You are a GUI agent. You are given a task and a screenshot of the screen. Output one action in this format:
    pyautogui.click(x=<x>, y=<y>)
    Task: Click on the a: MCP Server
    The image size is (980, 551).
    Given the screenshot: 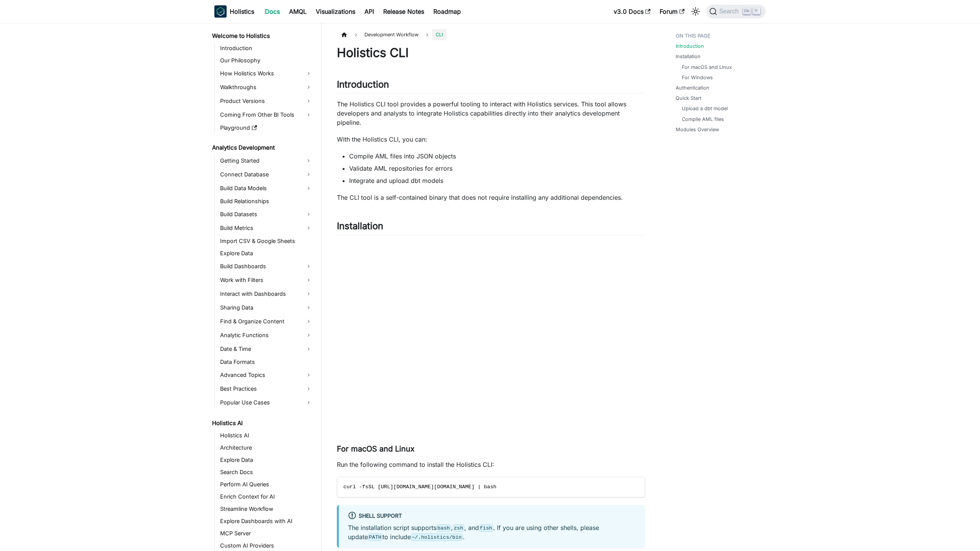 What is the action you would take?
    pyautogui.click(x=266, y=533)
    